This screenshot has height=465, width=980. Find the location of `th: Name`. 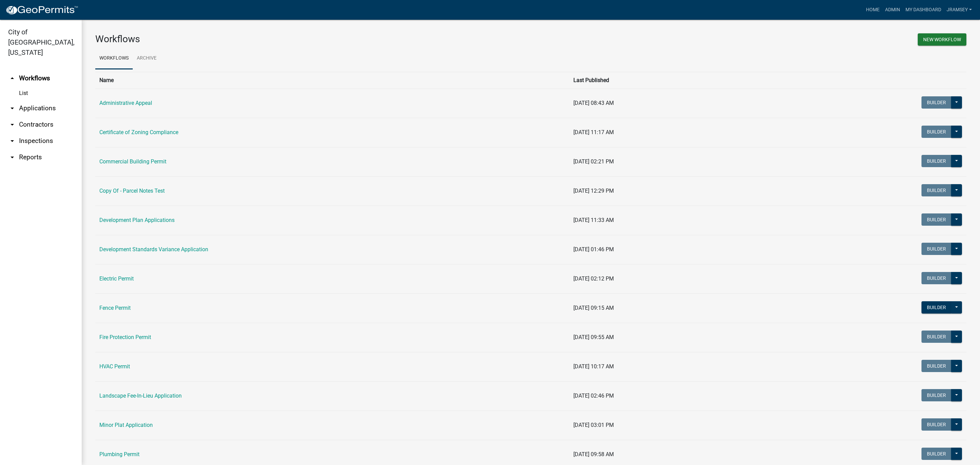

th: Name is located at coordinates (332, 80).